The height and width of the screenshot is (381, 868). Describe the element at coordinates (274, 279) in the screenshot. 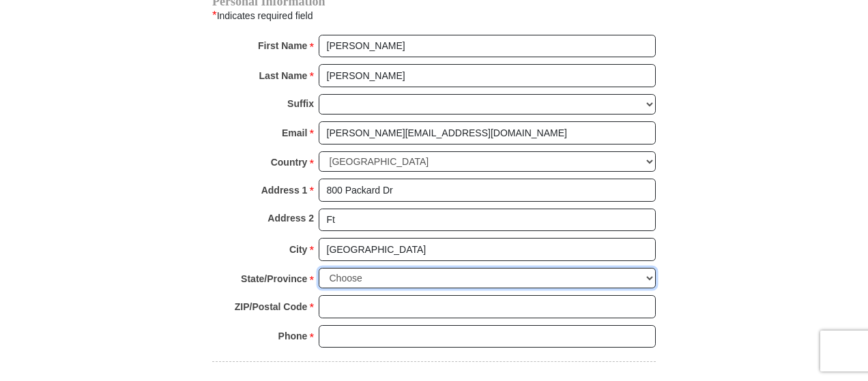

I see `strong: State/Province` at that location.